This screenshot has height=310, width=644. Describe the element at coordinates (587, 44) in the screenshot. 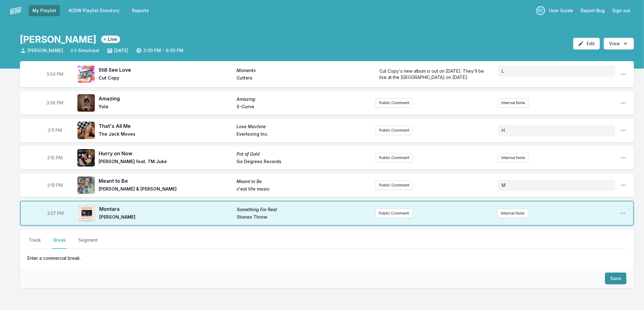

I see `button: Edit` at that location.